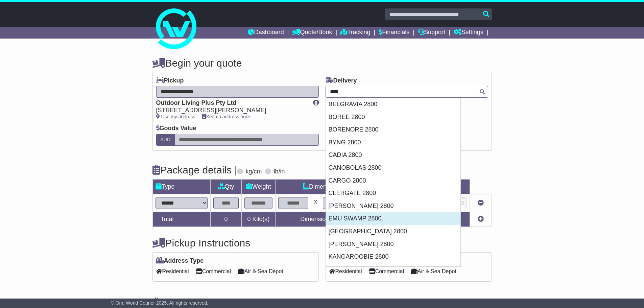 This screenshot has width=644, height=308. Describe the element at coordinates (258, 187) in the screenshot. I see `td: Weight` at that location.